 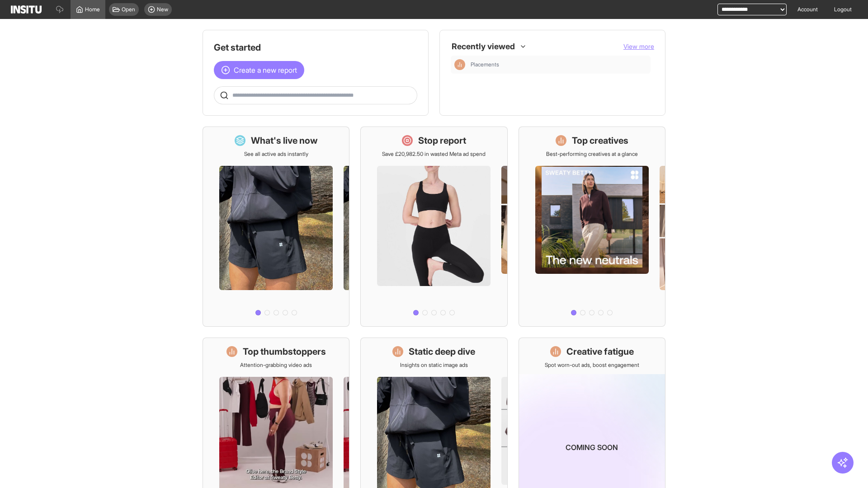 I want to click on p: See all active ads instantly, so click(x=276, y=154).